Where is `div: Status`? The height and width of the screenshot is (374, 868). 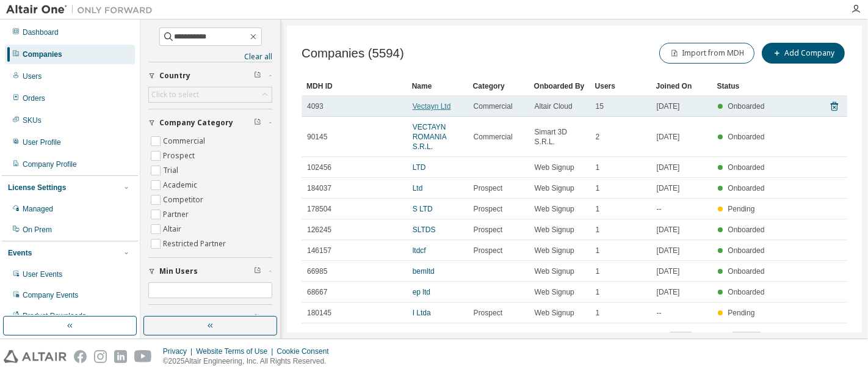
div: Status is located at coordinates (743, 86).